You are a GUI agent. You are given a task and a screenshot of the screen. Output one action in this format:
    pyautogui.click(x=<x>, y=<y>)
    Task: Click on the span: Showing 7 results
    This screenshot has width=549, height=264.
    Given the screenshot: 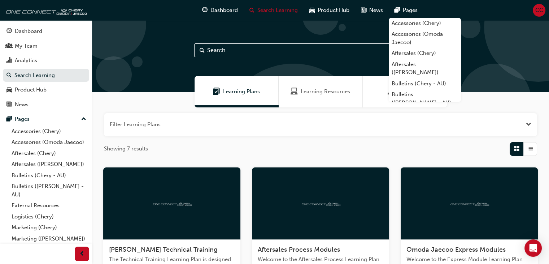 What is the action you would take?
    pyautogui.click(x=126, y=148)
    